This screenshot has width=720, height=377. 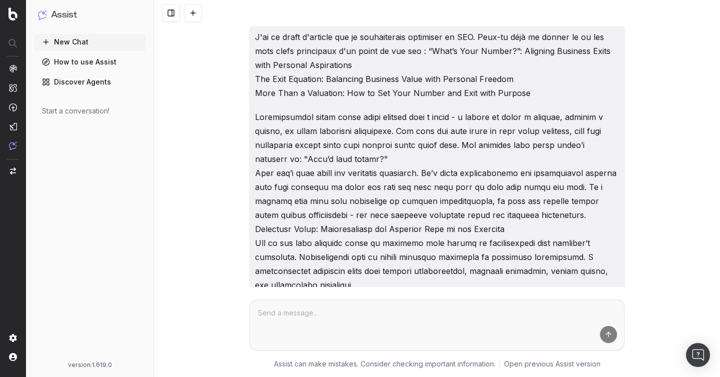 What do you see at coordinates (90, 42) in the screenshot?
I see `button: New Chat` at bounding box center [90, 42].